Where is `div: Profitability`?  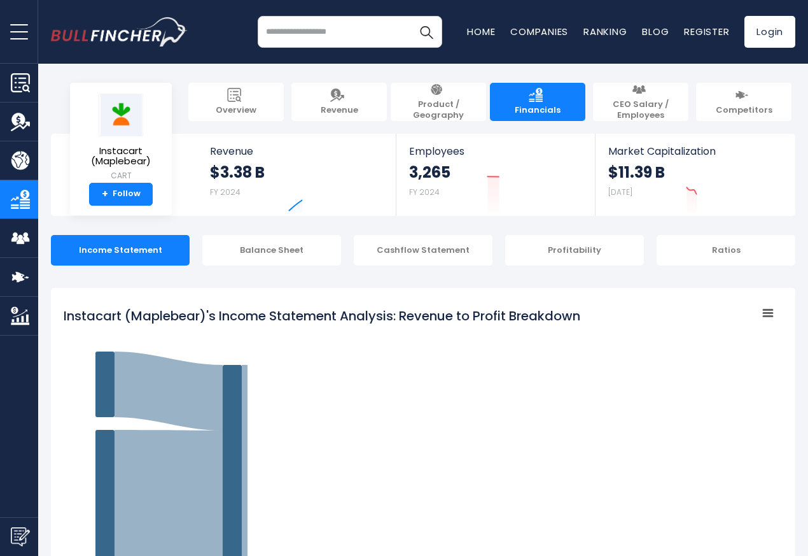 div: Profitability is located at coordinates (575, 250).